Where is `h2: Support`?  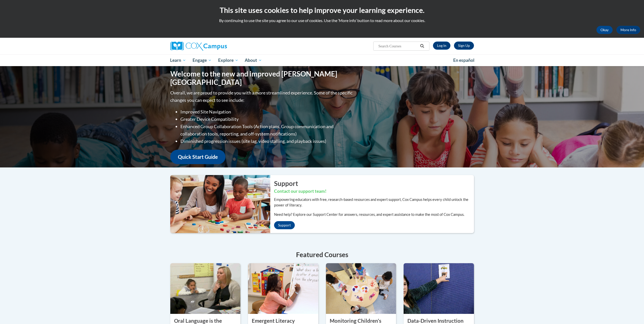 h2: Support is located at coordinates (374, 183).